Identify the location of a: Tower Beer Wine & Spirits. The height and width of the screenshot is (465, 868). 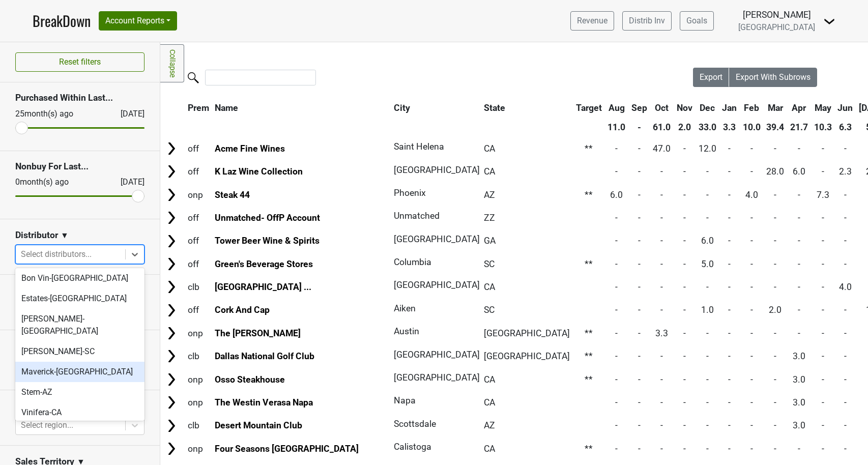
(267, 240).